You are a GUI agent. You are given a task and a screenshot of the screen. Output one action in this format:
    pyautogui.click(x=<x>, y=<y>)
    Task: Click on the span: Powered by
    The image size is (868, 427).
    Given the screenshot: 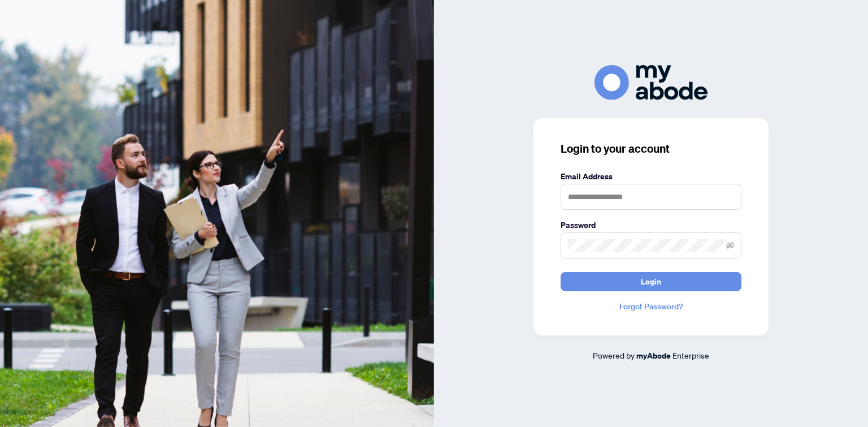 What is the action you would take?
    pyautogui.click(x=614, y=355)
    